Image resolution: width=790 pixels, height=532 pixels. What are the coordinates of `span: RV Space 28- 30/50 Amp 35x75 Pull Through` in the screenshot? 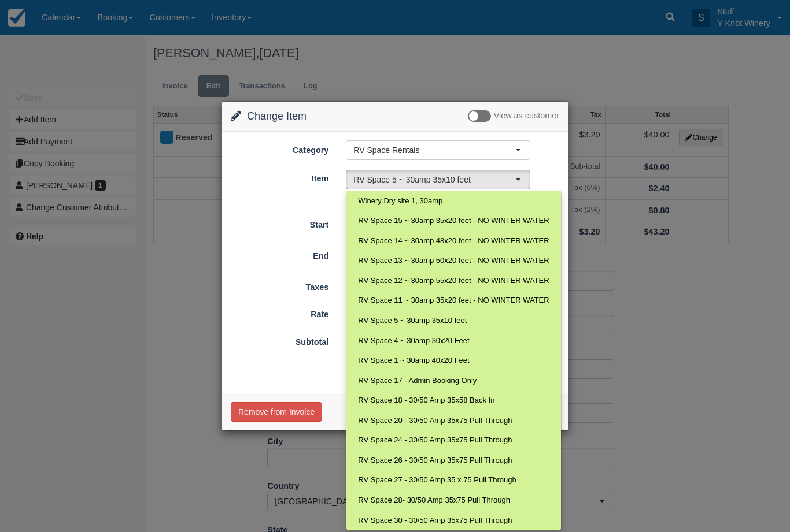 It's located at (434, 500).